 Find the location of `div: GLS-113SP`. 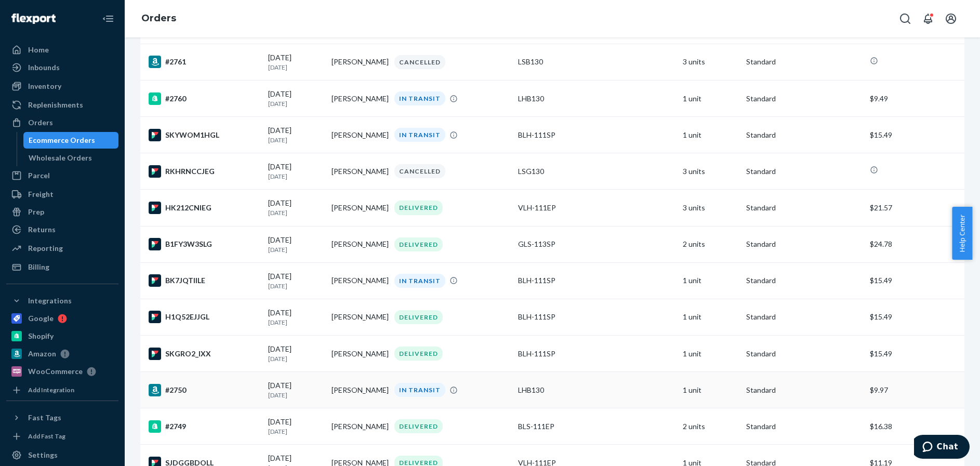

div: GLS-113SP is located at coordinates (596, 244).